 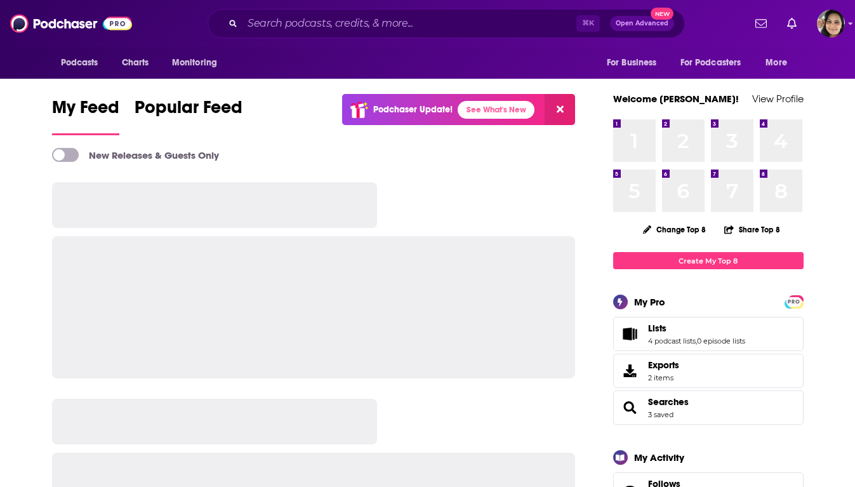 What do you see at coordinates (831, 23) in the screenshot?
I see `img: User Profile` at bounding box center [831, 23].